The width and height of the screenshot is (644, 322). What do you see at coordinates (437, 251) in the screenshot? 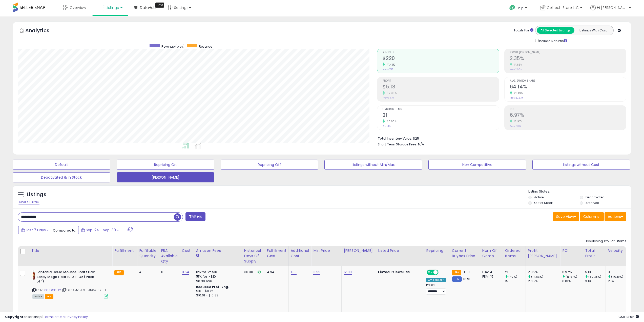
I see `div: Repricing` at bounding box center [437, 251].